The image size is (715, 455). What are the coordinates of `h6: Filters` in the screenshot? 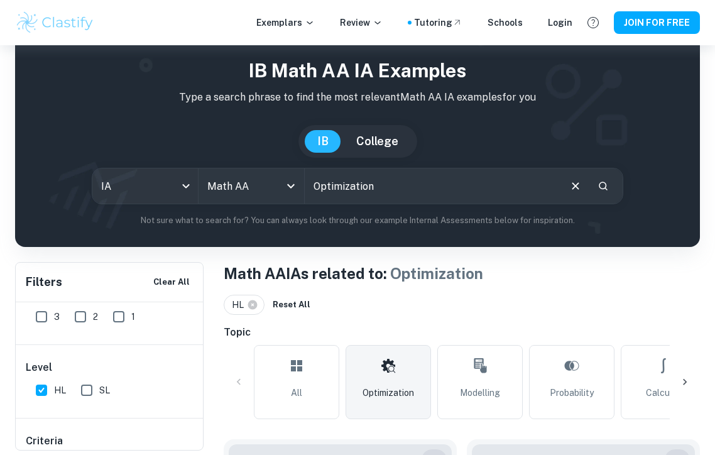 It's located at (44, 282).